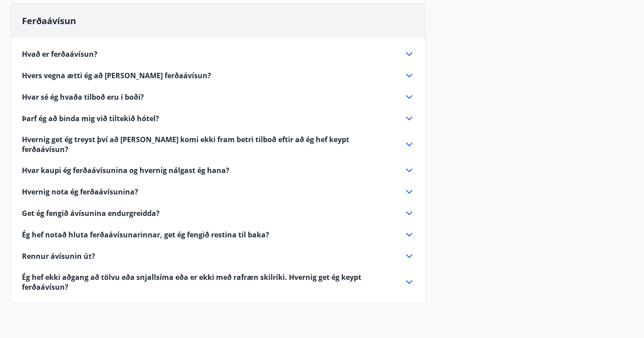 The width and height of the screenshot is (644, 338). I want to click on div: Rennur ávísunin út?, so click(218, 256).